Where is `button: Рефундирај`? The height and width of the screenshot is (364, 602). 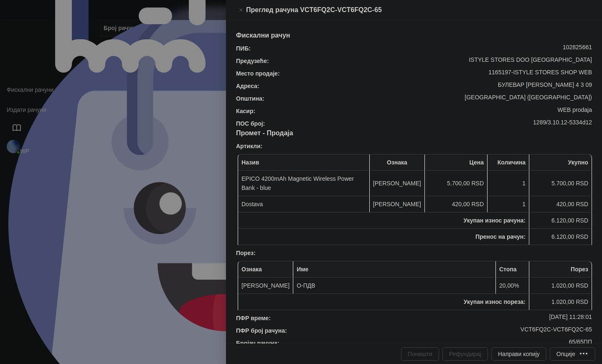
button: Рефундирај is located at coordinates (465, 354).